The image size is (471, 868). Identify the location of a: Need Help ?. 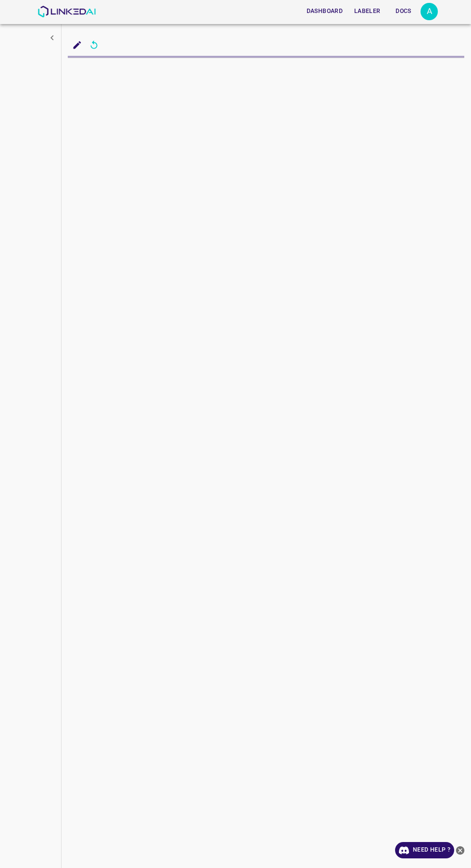
(425, 850).